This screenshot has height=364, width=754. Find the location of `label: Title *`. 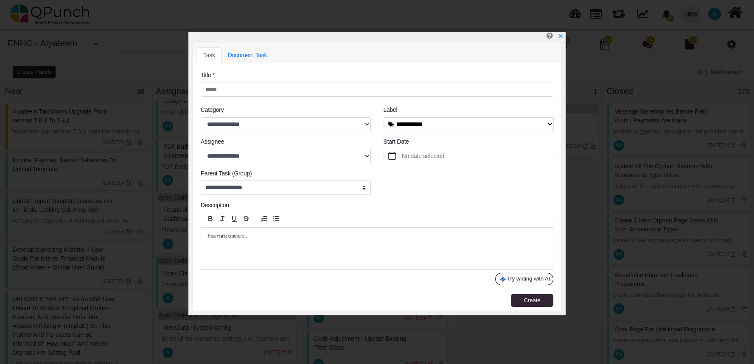

label: Title * is located at coordinates (207, 75).